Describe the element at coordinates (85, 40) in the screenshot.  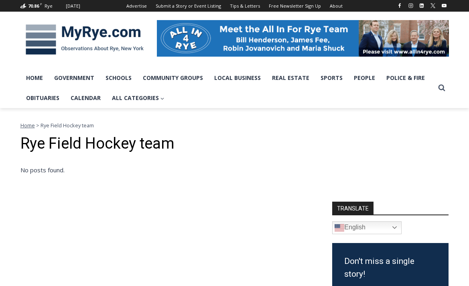
I see `img: MyRye.com` at that location.